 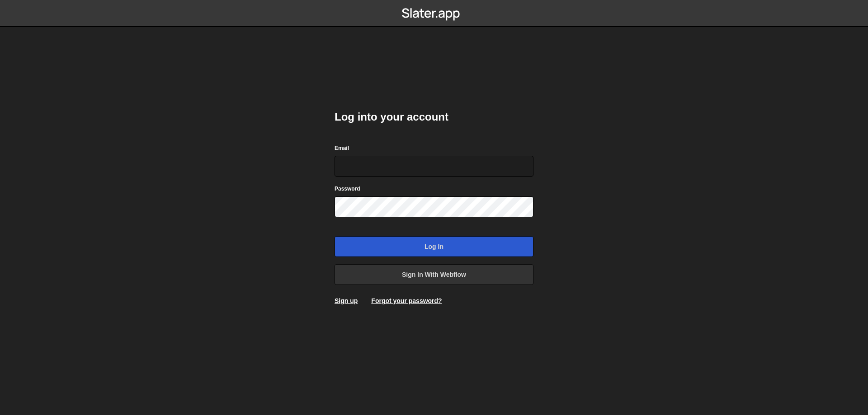 I want to click on a: Sign up, so click(x=346, y=301).